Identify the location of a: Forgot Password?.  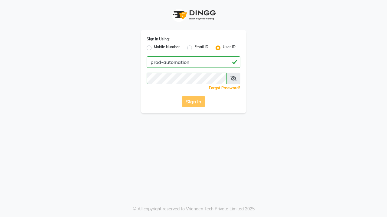
(224, 88).